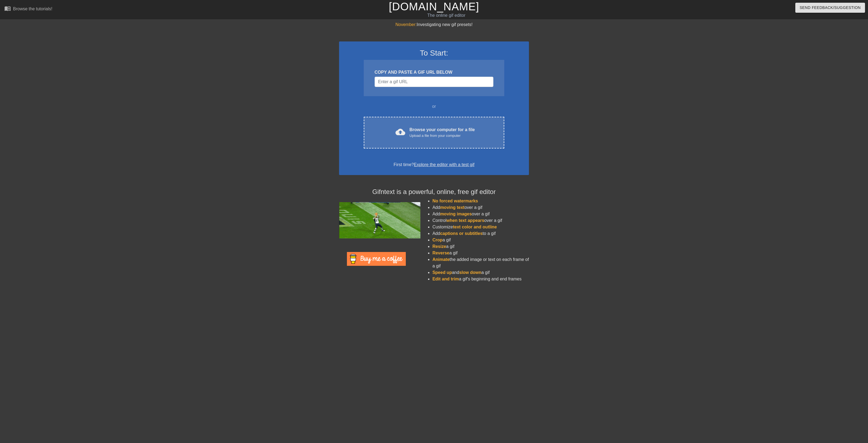  What do you see at coordinates (400, 132) in the screenshot?
I see `span: cloud_upload` at bounding box center [400, 132].